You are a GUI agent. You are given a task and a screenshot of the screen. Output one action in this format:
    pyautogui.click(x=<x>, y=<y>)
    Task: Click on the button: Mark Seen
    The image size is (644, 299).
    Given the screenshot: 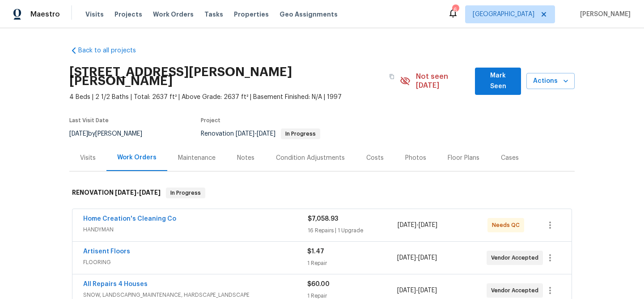 What is the action you would take?
    pyautogui.click(x=498, y=81)
    